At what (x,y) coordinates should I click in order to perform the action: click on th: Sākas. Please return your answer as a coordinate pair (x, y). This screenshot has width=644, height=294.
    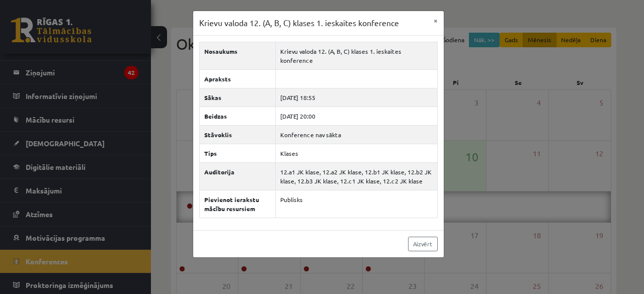
    Looking at the image, I should click on (238, 97).